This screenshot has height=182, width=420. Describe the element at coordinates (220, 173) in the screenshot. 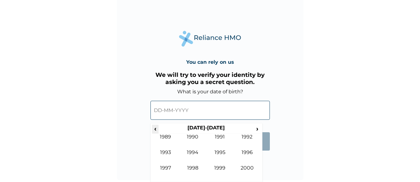

I see `td: 1999` at that location.